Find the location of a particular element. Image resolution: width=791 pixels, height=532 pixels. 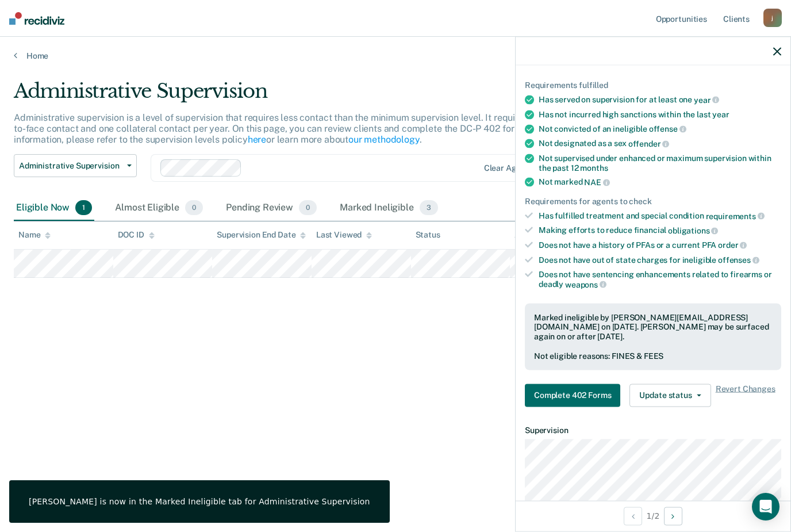

dt: Supervision is located at coordinates (653, 430).